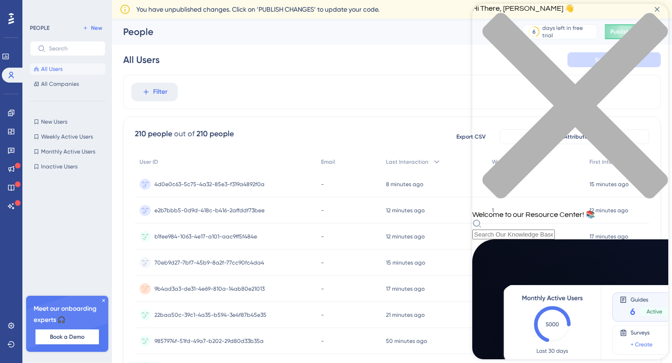  Describe the element at coordinates (149, 162) in the screenshot. I see `span: User ID` at that location.